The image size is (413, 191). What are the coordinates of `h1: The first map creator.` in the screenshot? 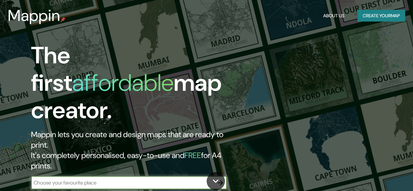 It's located at (134, 86).